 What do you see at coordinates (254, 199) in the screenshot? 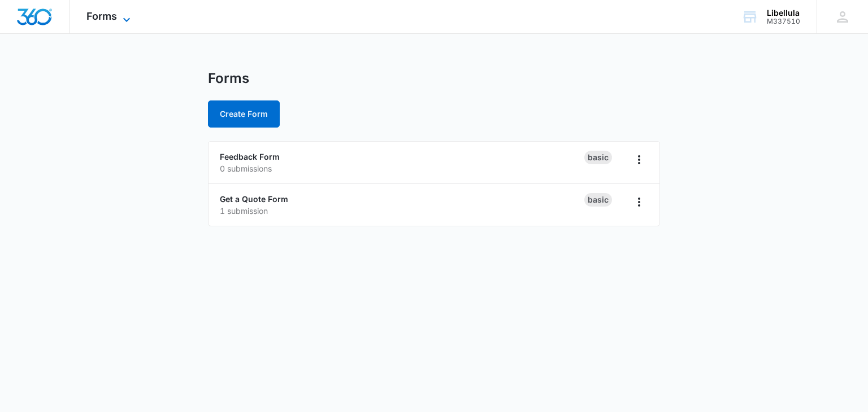
I see `a: Get a Quote Form` at bounding box center [254, 199].